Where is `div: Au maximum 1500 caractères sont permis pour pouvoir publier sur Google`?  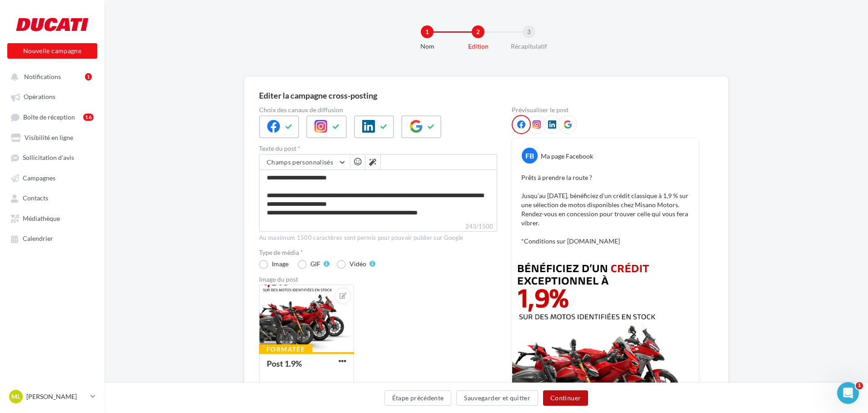
div: Au maximum 1500 caractères sont permis pour pouvoir publier sur Google is located at coordinates (378, 239).